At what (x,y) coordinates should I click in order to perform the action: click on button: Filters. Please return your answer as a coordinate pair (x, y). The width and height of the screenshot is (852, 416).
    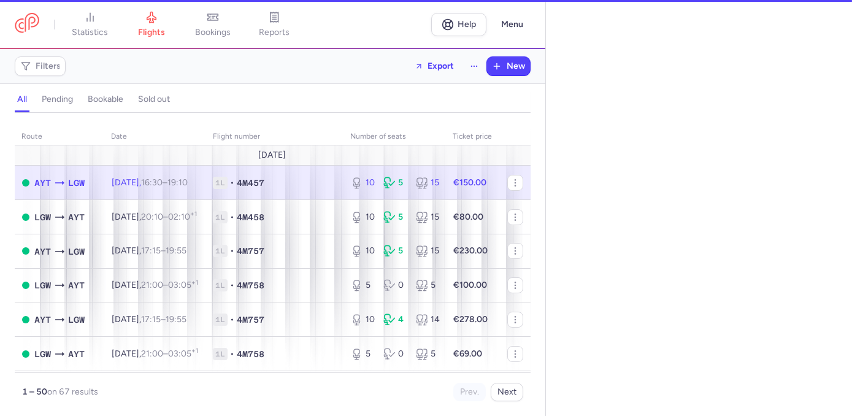
    Looking at the image, I should click on (40, 66).